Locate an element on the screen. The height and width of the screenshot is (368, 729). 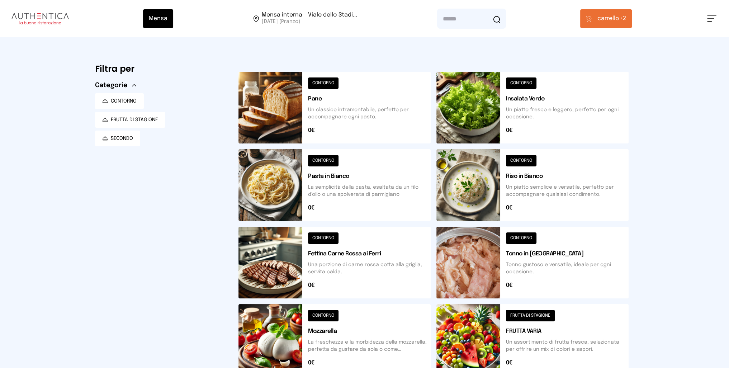
img: logo.8f33a47.png is located at coordinates (40, 19).